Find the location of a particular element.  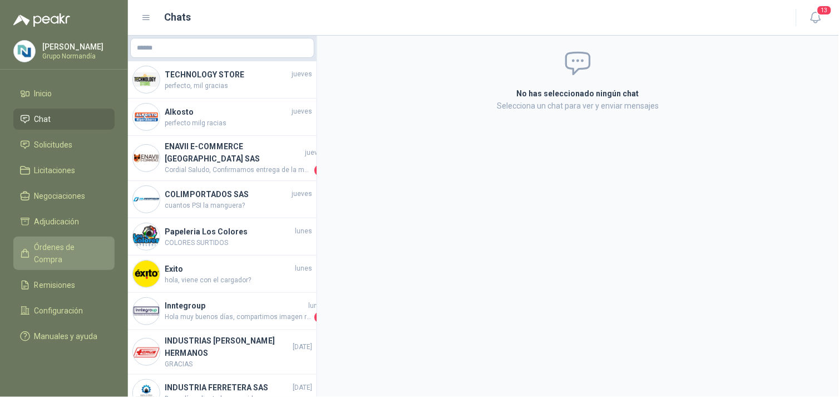

a: Órdenes de Compra is located at coordinates (64, 253).